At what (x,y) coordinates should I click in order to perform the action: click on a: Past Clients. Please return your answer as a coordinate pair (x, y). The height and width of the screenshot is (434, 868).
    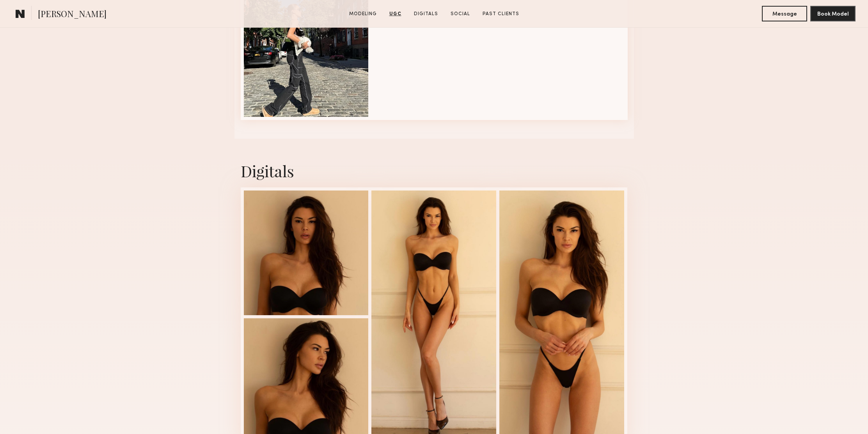
    Looking at the image, I should click on (501, 14).